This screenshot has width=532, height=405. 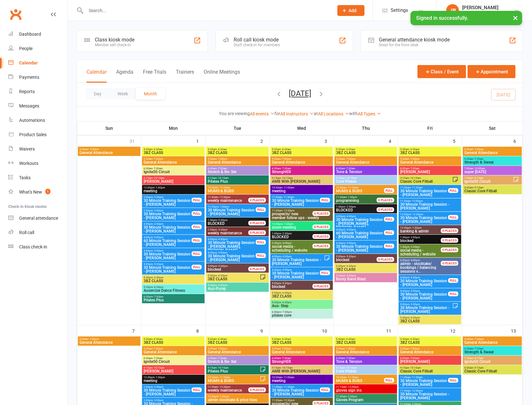 What do you see at coordinates (15, 14) in the screenshot?
I see `a: Clubworx` at bounding box center [15, 14].